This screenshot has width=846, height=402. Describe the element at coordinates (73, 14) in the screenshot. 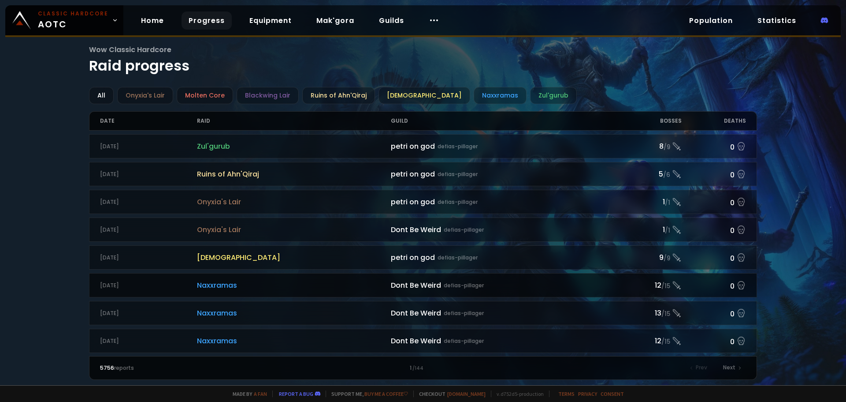

I see `small: Classic Hardcore` at that location.